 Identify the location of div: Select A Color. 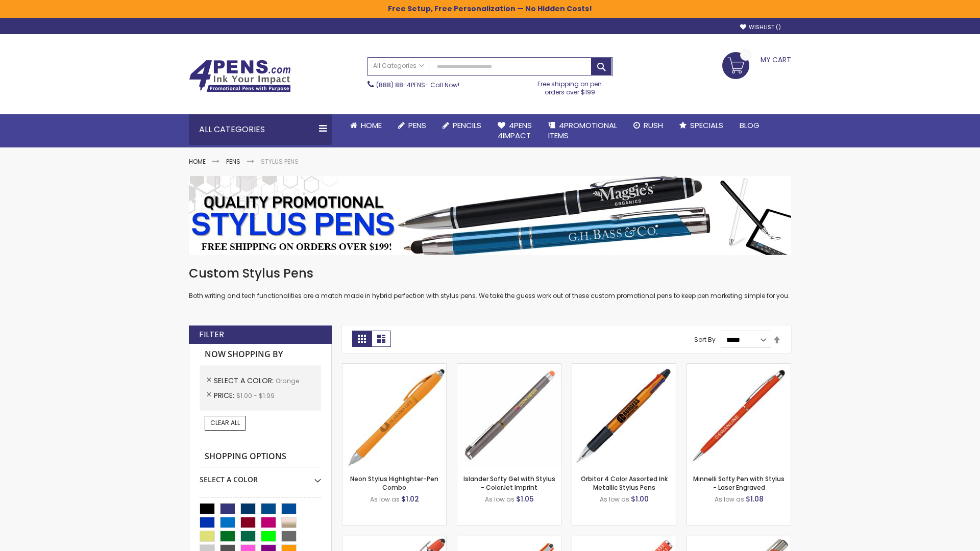
(260, 476).